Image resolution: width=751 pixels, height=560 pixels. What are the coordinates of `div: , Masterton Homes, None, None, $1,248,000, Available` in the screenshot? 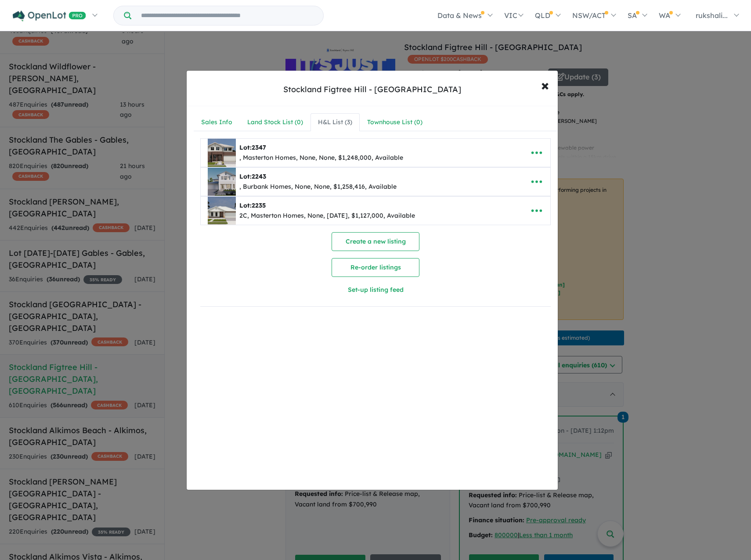 It's located at (321, 158).